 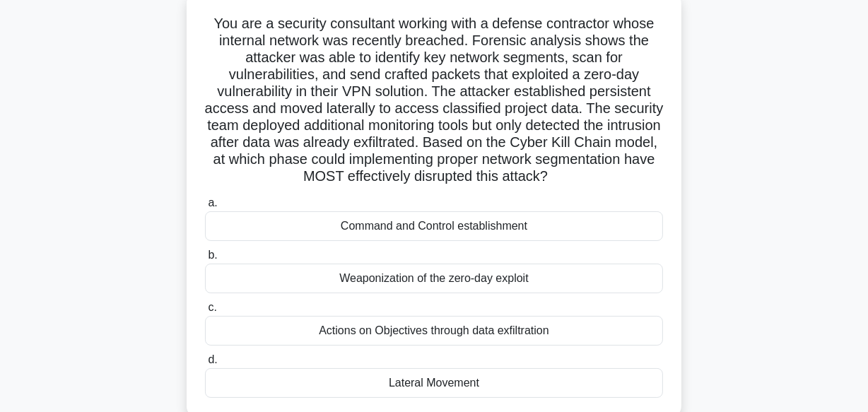 I want to click on div: Actions on Objectives through data exfiltration, so click(x=434, y=331).